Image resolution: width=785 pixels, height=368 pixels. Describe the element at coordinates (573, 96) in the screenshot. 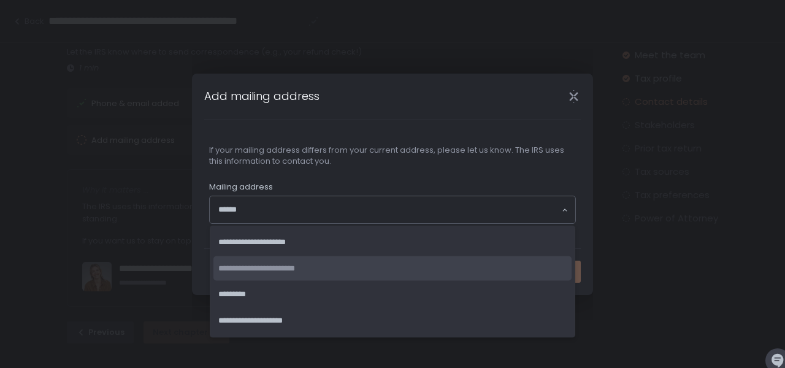

I see `div: Close` at that location.